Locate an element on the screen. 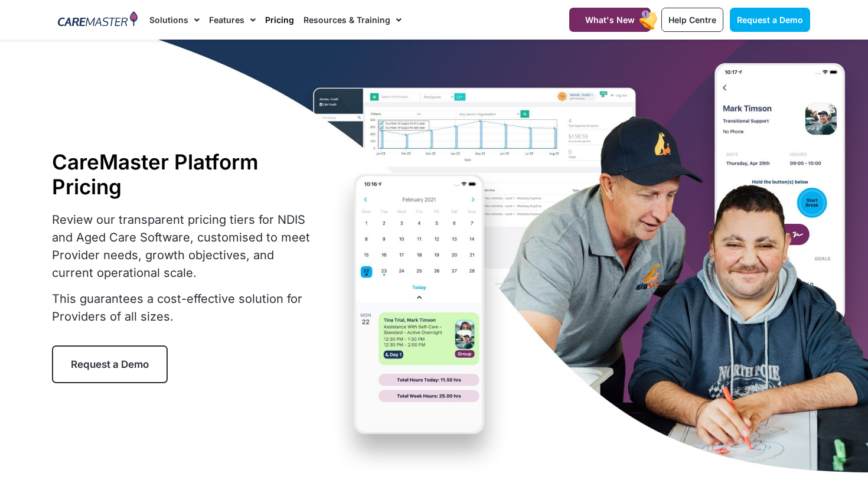 The width and height of the screenshot is (868, 496). a: What's New is located at coordinates (609, 19).